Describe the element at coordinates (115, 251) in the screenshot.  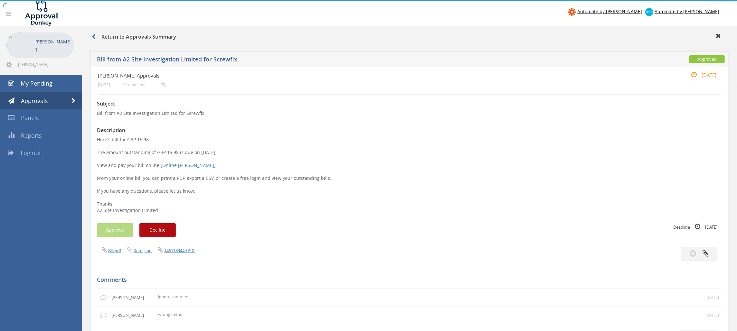
I see `a: Bill.pdf` at that location.